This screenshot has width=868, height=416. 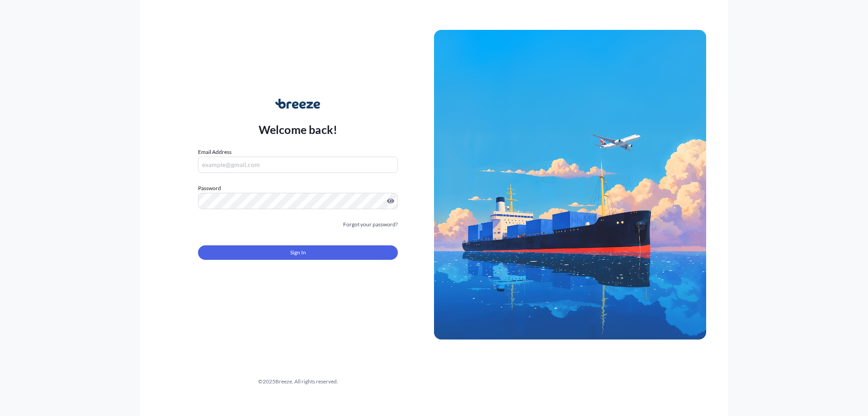 What do you see at coordinates (298, 165) in the screenshot?
I see `input: example@gmail.com` at bounding box center [298, 165].